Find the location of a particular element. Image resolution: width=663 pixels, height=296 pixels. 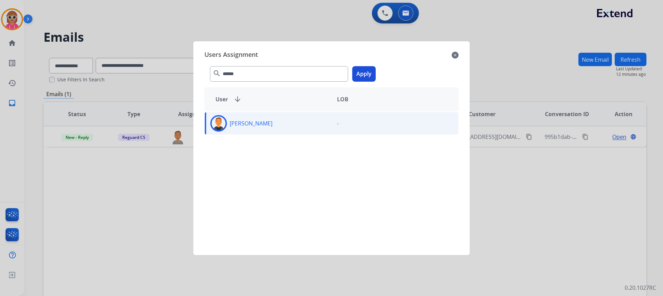

span: Users Assignment is located at coordinates (231, 55).